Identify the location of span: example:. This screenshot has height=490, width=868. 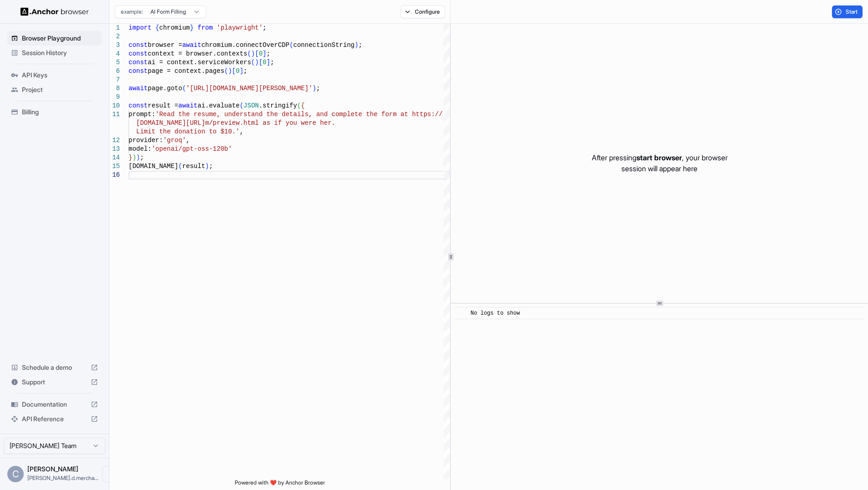
(132, 12).